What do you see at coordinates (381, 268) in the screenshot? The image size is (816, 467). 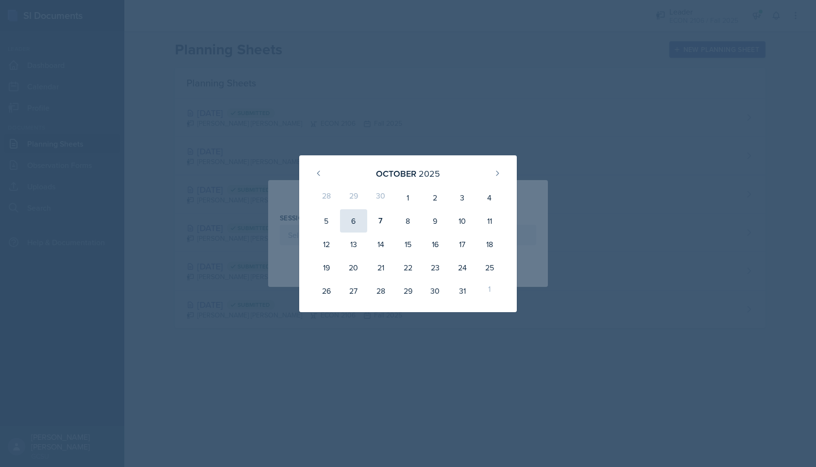 I see `div: 21` at bounding box center [381, 268].